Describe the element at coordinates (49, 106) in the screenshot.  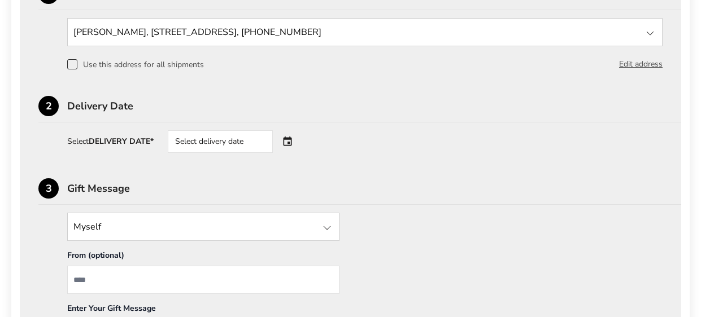
I see `div: 2` at that location.